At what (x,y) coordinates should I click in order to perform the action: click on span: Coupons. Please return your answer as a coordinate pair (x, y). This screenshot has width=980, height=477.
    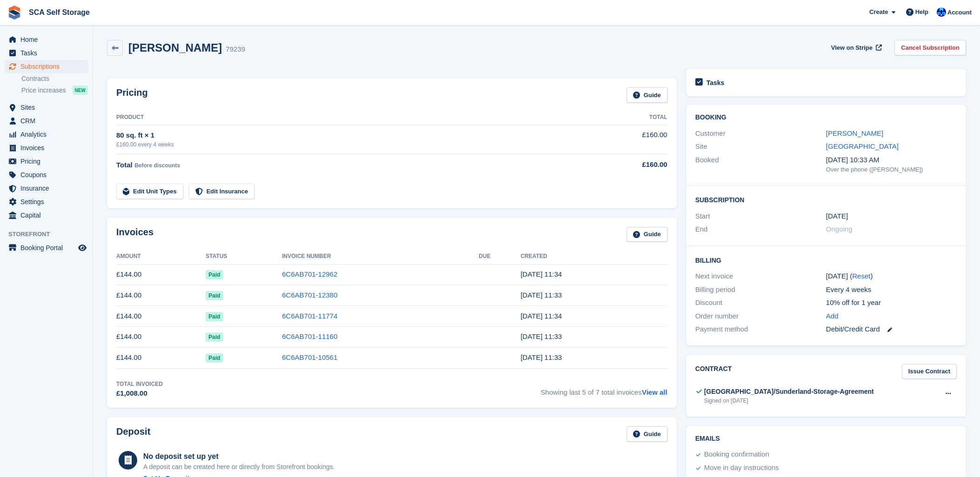
    Looking at the image, I should click on (49, 175).